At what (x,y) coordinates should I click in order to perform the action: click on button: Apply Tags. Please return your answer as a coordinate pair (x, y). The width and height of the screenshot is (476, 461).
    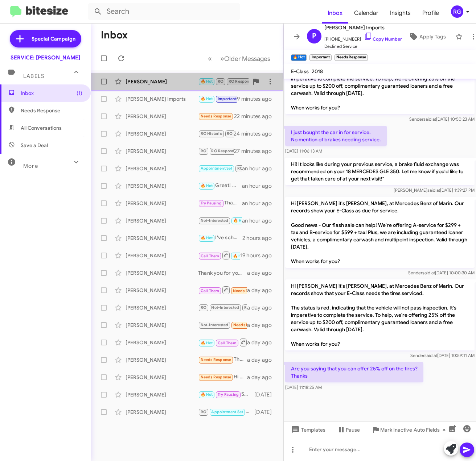
    Looking at the image, I should click on (426, 36).